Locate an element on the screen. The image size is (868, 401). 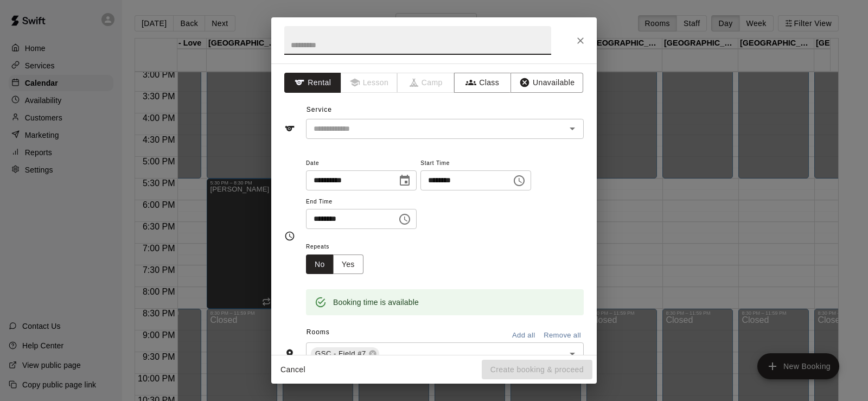
button: Rental is located at coordinates (312, 83).